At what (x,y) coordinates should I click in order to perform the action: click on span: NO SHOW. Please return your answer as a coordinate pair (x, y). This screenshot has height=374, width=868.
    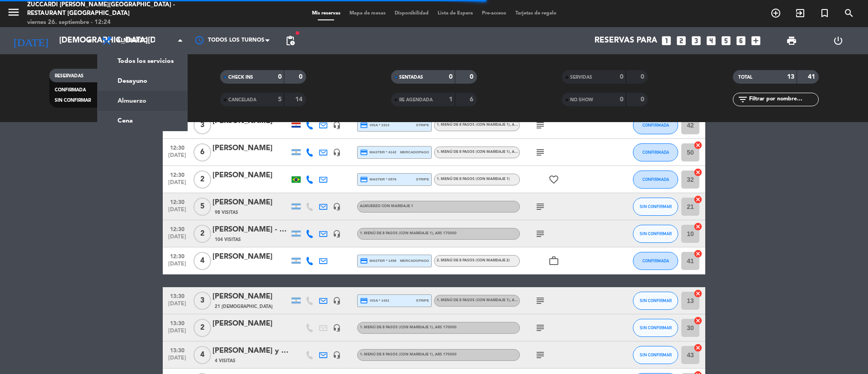
    Looking at the image, I should click on (581, 100).